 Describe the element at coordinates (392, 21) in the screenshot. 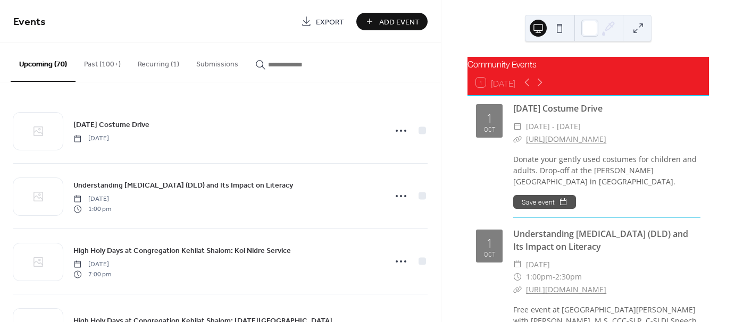

I see `a: Add Event` at that location.